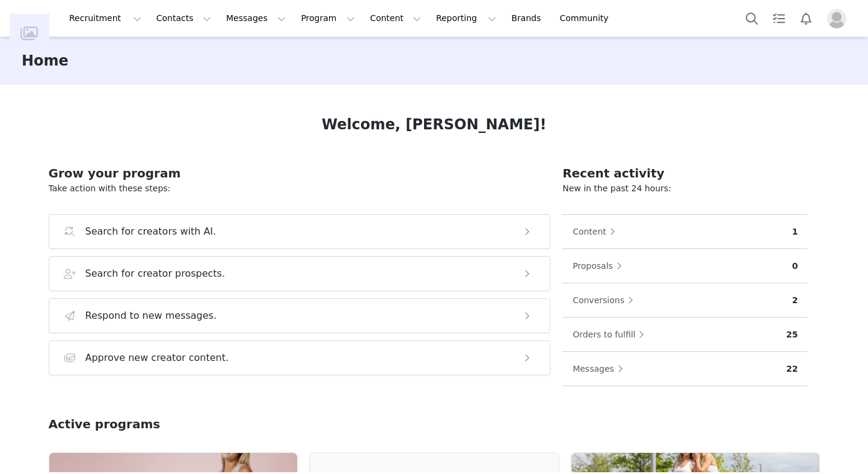 The image size is (868, 474). What do you see at coordinates (299, 316) in the screenshot?
I see `button: Respond to new messages.` at bounding box center [299, 316].